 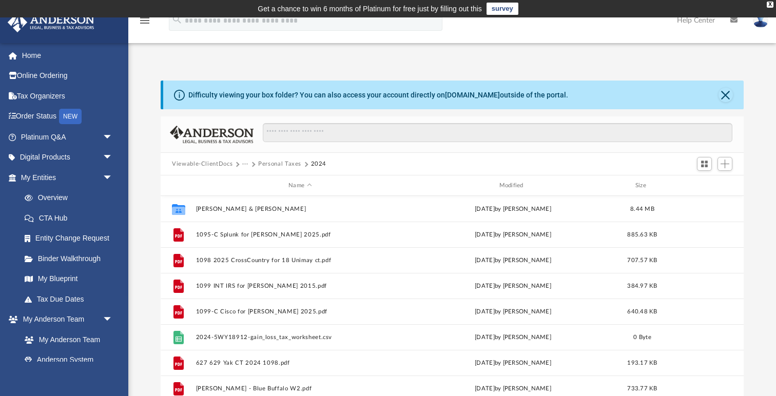 What do you see at coordinates (300, 337) in the screenshot?
I see `button: 2024-5WY18912-gain_loss_tax_worksheet.csv` at bounding box center [300, 337].